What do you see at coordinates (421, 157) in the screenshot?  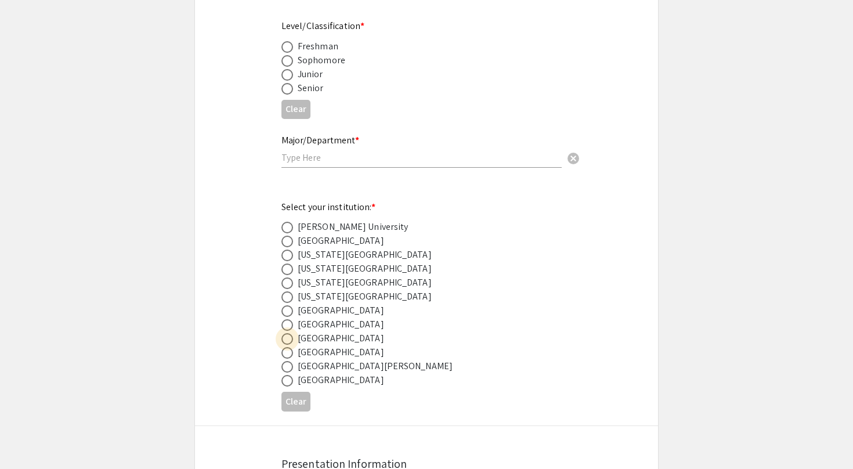 I see `input: Type Here` at bounding box center [421, 157].